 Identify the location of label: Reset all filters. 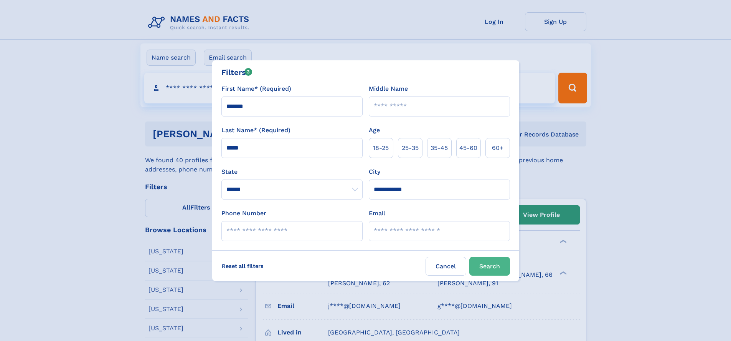
(243, 266).